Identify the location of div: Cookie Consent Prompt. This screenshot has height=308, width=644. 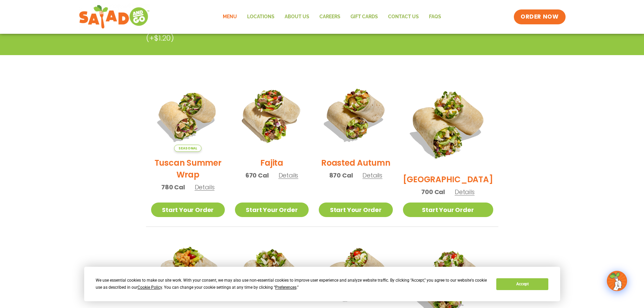
(322, 284).